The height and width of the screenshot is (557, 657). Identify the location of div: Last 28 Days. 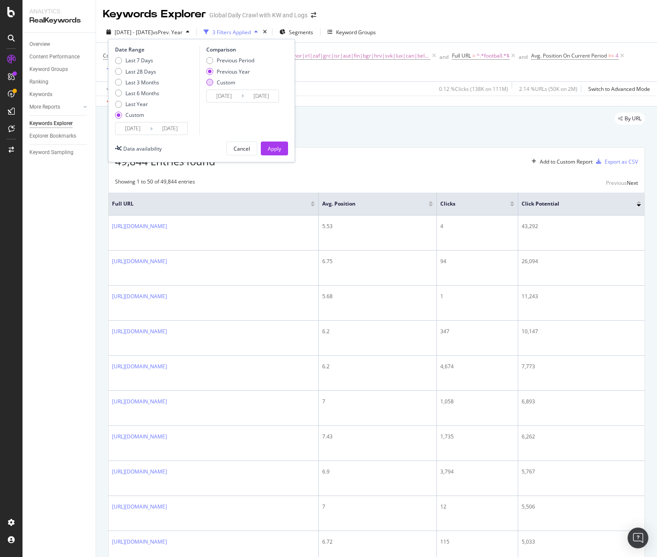
(141, 71).